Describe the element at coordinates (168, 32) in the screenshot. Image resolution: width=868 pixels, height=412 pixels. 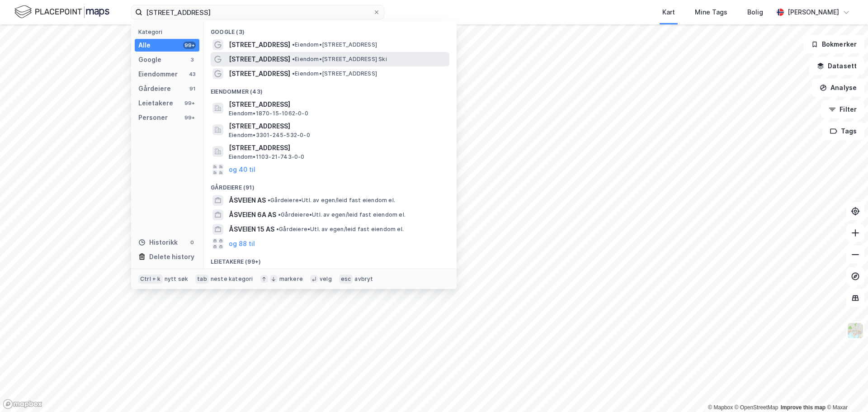
I see `div: Kategori` at that location.